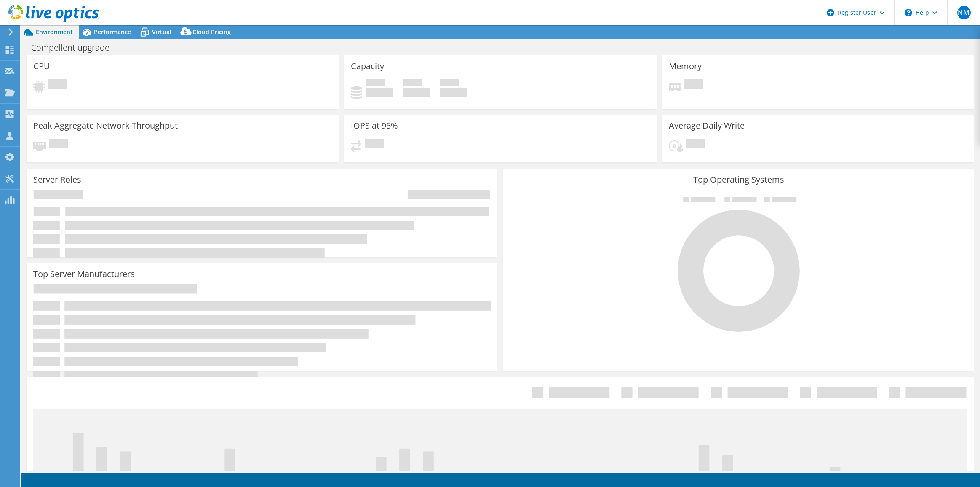 Image resolution: width=980 pixels, height=487 pixels. Describe the element at coordinates (54, 32) in the screenshot. I see `span: Environment` at that location.